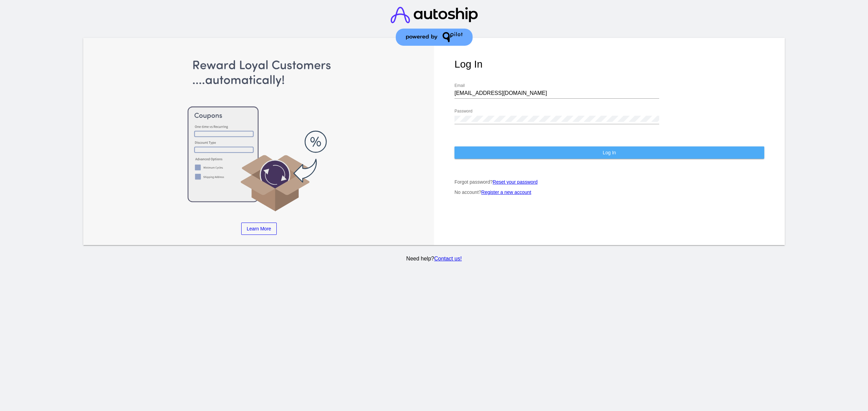  Describe the element at coordinates (609, 153) in the screenshot. I see `span: Log In` at that location.